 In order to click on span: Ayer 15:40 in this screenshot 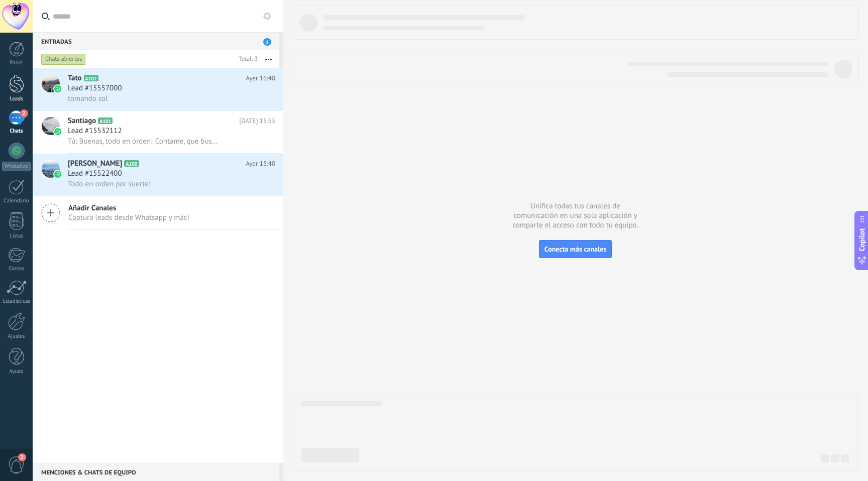, I will do `click(260, 164)`.